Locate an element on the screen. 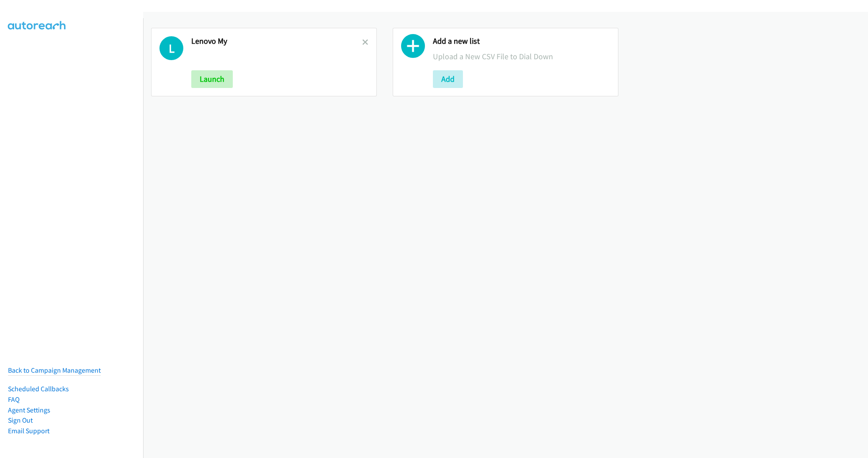 The height and width of the screenshot is (458, 868). a: Email Support is located at coordinates (29, 430).